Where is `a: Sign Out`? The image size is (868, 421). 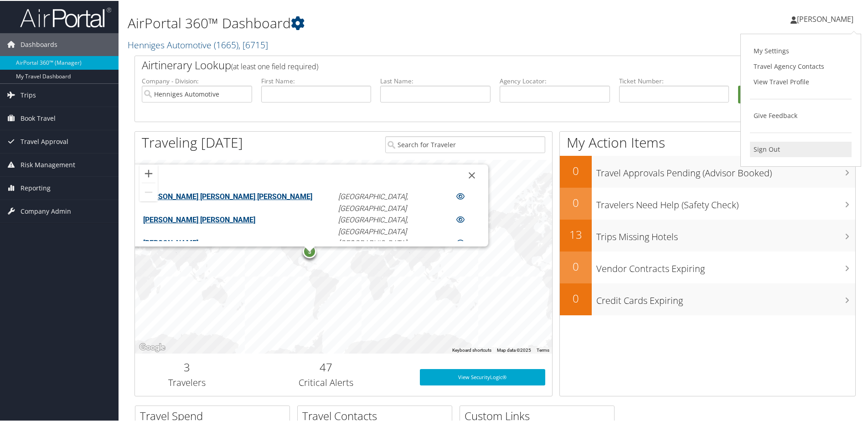 a: Sign Out is located at coordinates (801, 149).